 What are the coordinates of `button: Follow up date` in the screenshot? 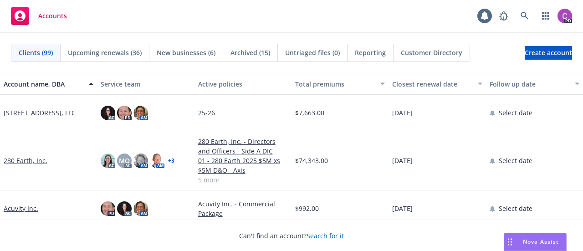 It's located at (534, 84).